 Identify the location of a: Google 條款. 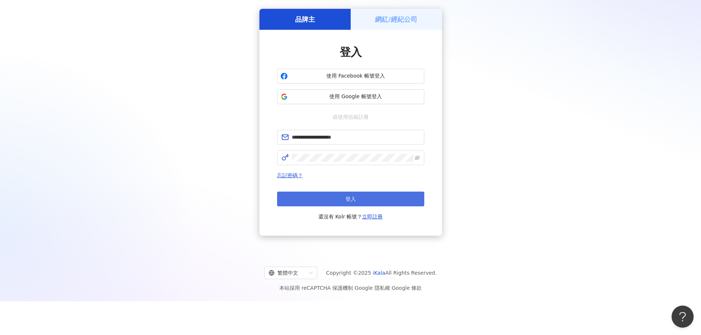
(407, 288).